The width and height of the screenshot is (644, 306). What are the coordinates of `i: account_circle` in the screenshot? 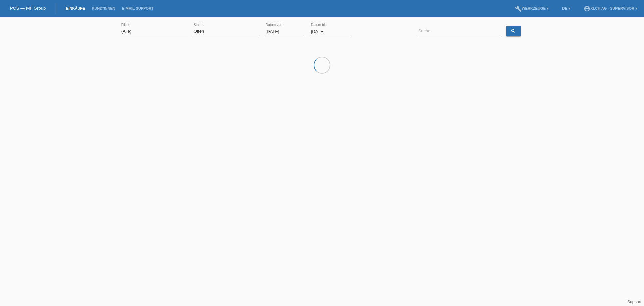 It's located at (587, 9).